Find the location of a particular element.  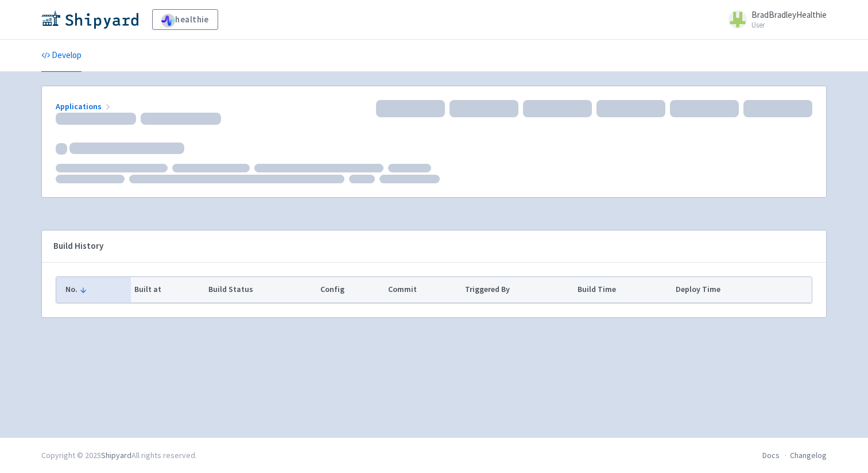

a: Docs is located at coordinates (771, 455).